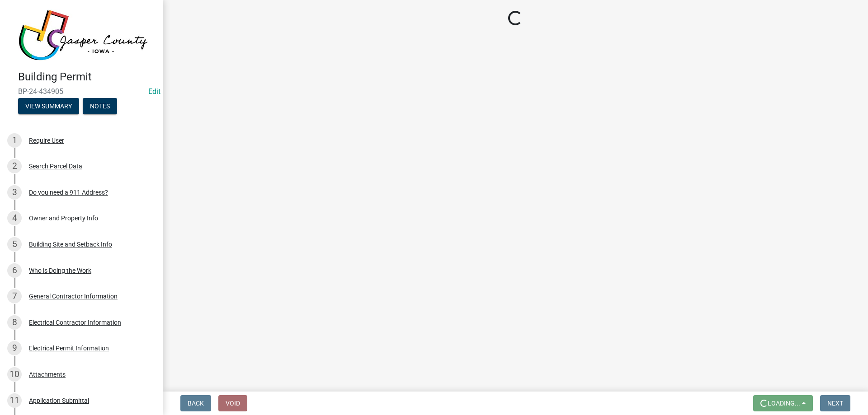 Image resolution: width=868 pixels, height=415 pixels. What do you see at coordinates (783, 404) in the screenshot?
I see `button: Loading...` at bounding box center [783, 404].